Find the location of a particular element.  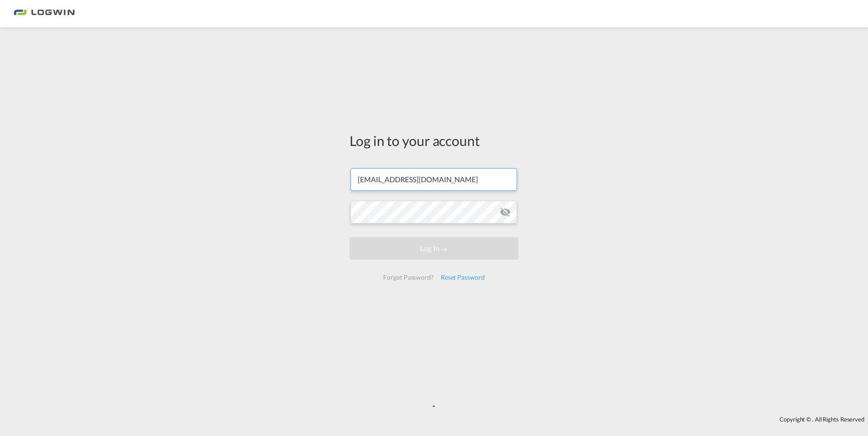

md-icon: icon-eye-off is located at coordinates (505, 212).